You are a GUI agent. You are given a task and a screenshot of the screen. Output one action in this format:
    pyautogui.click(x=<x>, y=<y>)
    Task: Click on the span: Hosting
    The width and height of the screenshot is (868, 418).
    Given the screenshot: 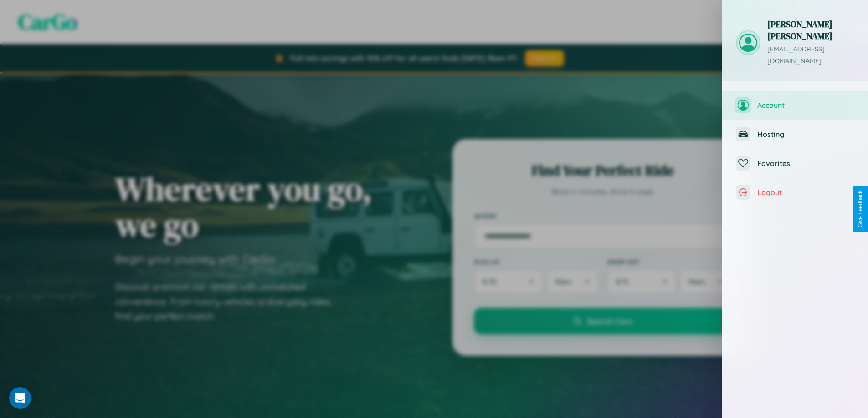 What is the action you would take?
    pyautogui.click(x=805, y=134)
    